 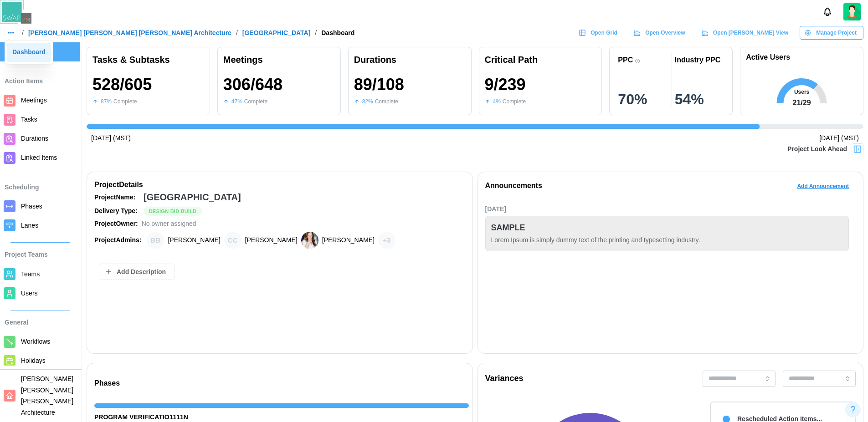 I want to click on strong: Project Owner:, so click(x=116, y=224).